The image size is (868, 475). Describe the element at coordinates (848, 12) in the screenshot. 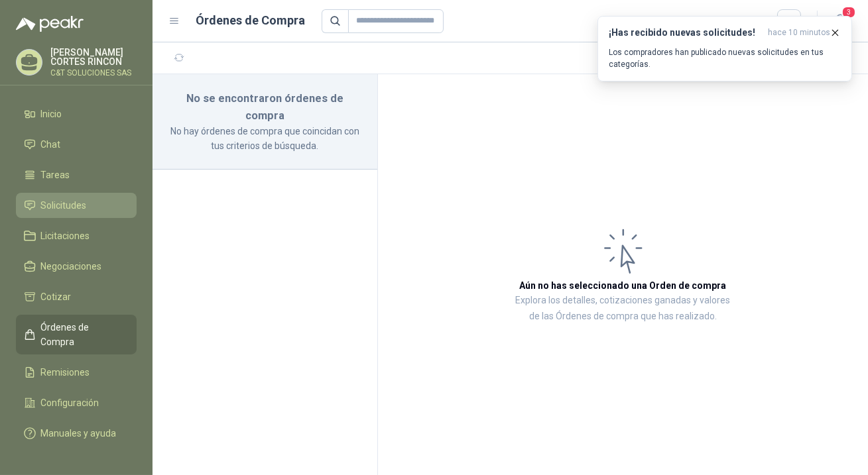

I see `span: 3` at that location.